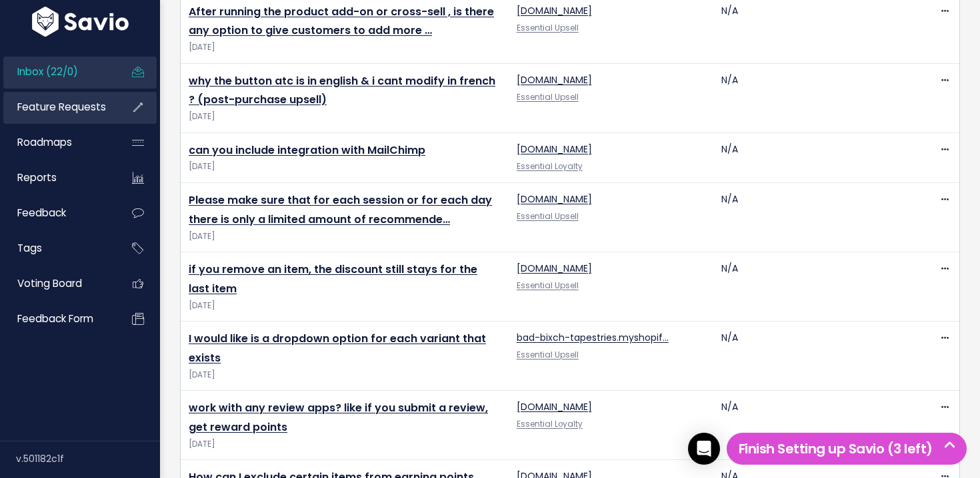 The image size is (980, 478). What do you see at coordinates (333, 279) in the screenshot?
I see `a: if you remove an item, the discount still stays for the last item` at bounding box center [333, 279].